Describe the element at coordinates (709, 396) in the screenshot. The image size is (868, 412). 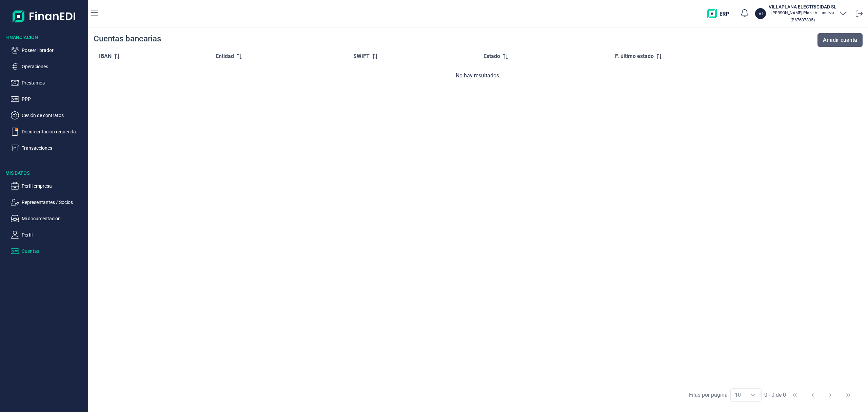
I see `div: Filas por página` at that location.